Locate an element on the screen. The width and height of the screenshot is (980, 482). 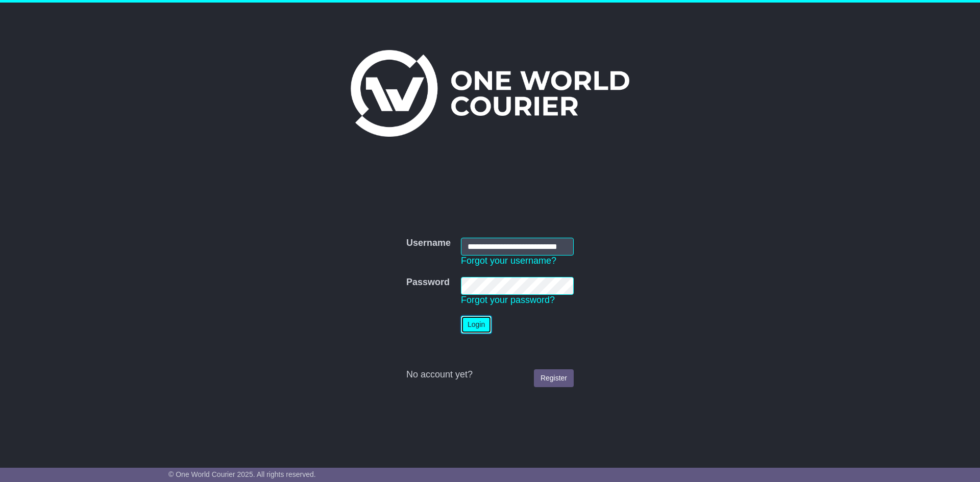
span: © One World Courier 2025. All rights reserved. is located at coordinates (242, 475).